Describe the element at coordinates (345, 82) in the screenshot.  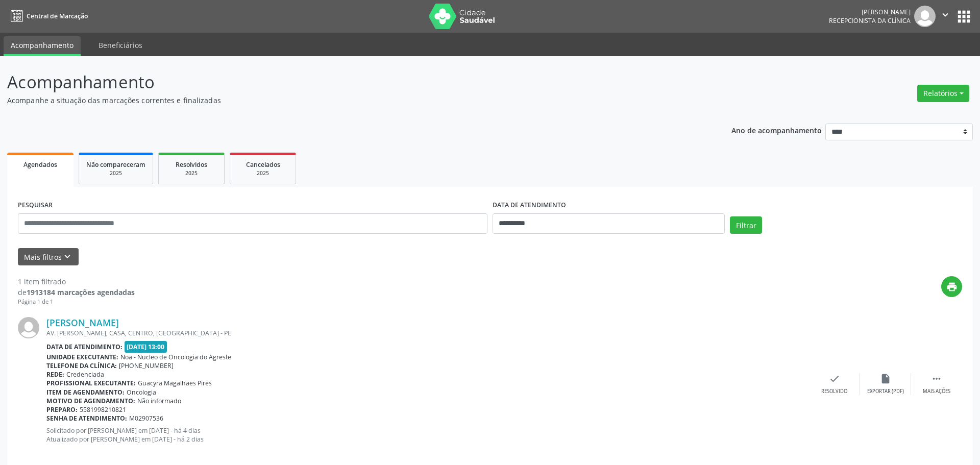
I see `p: Acompanhamento` at that location.